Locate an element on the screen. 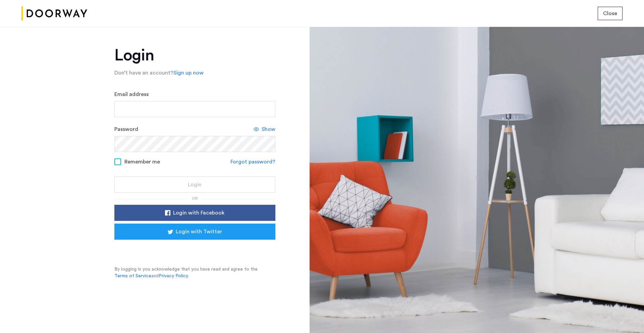 This screenshot has width=644, height=333. span: or is located at coordinates (195, 198).